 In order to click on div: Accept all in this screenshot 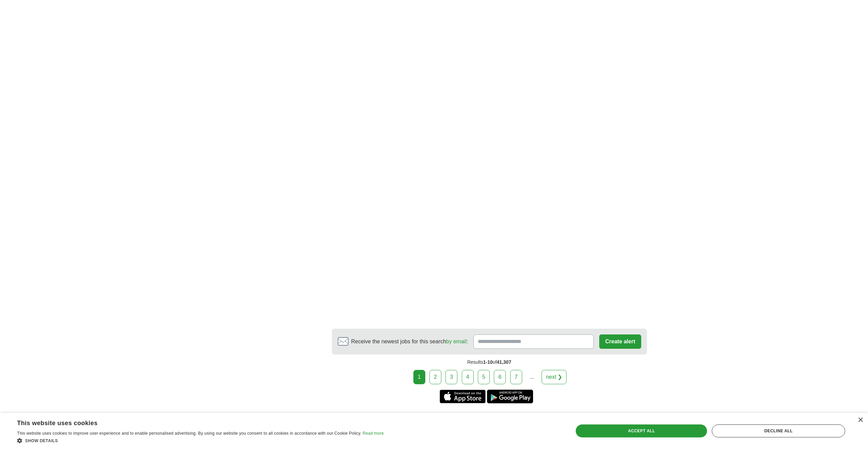, I will do `click(641, 431)`.